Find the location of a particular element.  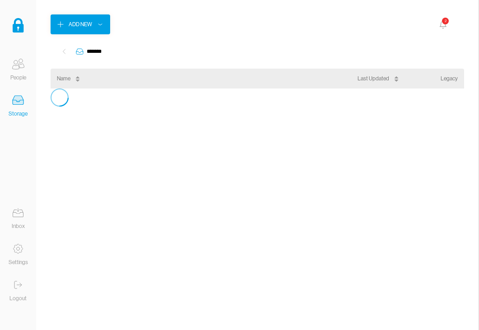

div: Storage is located at coordinates (18, 114).